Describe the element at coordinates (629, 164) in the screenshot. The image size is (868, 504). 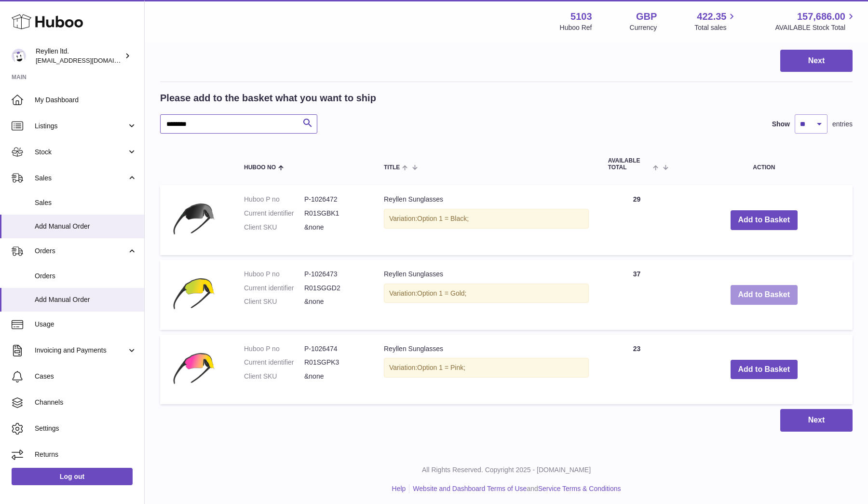
I see `span: AVAILABLE Total` at that location.